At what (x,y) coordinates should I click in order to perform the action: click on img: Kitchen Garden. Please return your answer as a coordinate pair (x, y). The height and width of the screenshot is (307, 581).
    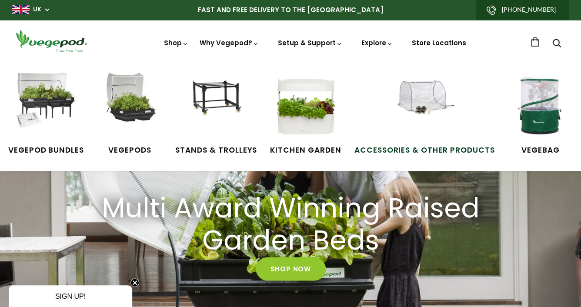
    Looking at the image, I should click on (306, 106).